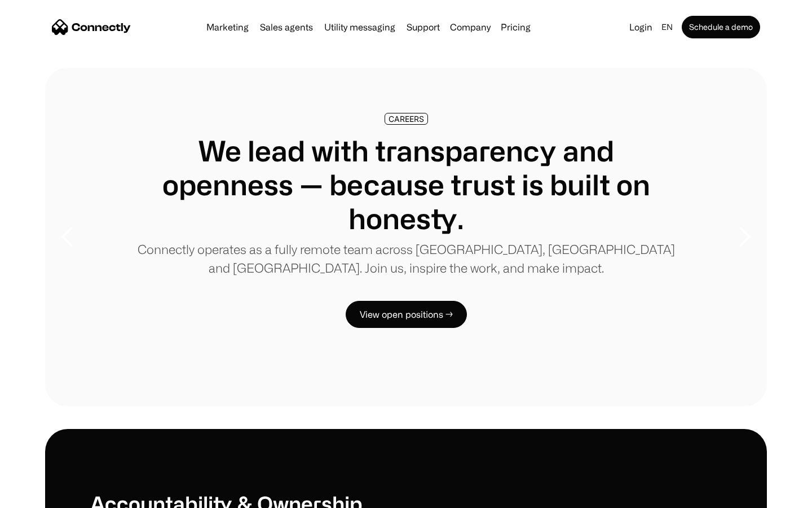 This screenshot has width=812, height=508. Describe the element at coordinates (286, 27) in the screenshot. I see `a: Sales agents` at that location.